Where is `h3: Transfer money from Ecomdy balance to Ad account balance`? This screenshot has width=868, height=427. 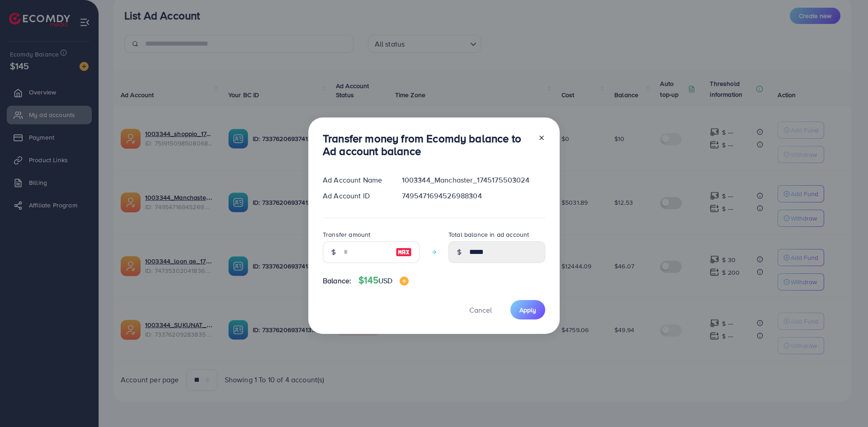 h3: Transfer money from Ecomdy balance to Ad account balance is located at coordinates (426, 145).